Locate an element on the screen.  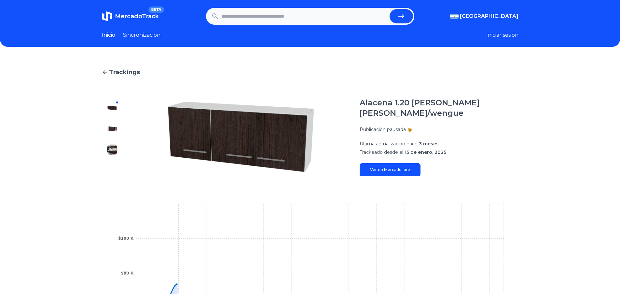
span: Ultima actualizacion hace is located at coordinates (388, 144).